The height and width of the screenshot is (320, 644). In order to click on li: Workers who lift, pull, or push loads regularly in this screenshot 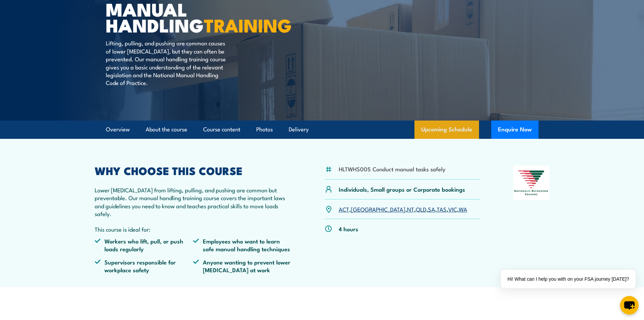, I will do `click(144, 245)`.